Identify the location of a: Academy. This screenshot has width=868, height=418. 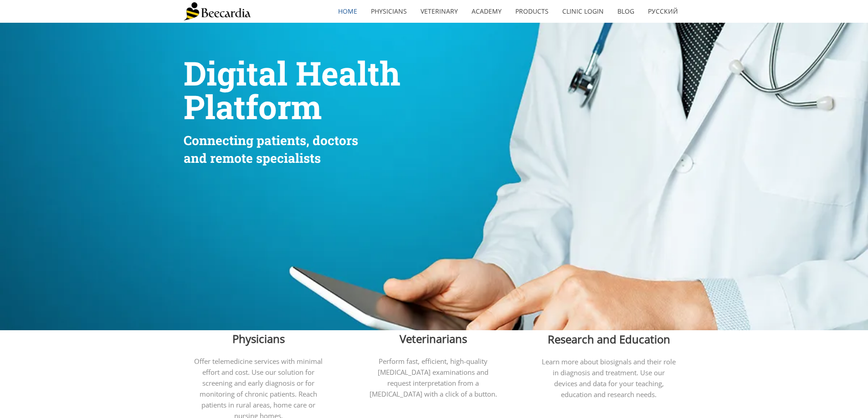
(487, 12).